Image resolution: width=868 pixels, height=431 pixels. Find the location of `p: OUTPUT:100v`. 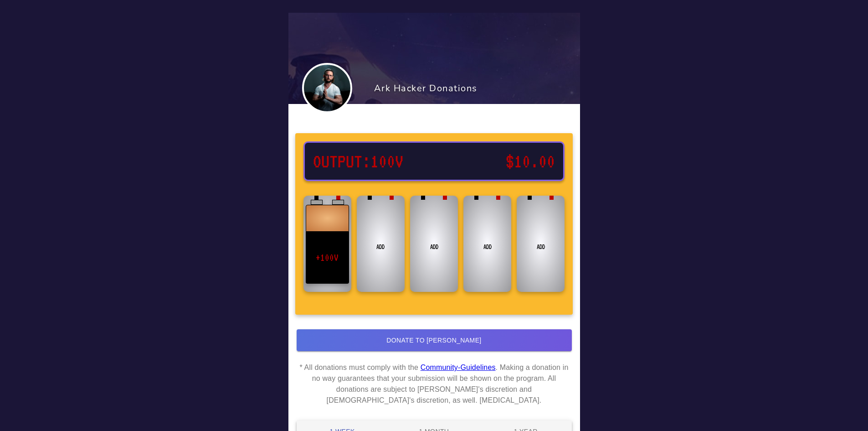

p: OUTPUT:100v is located at coordinates (358, 161).